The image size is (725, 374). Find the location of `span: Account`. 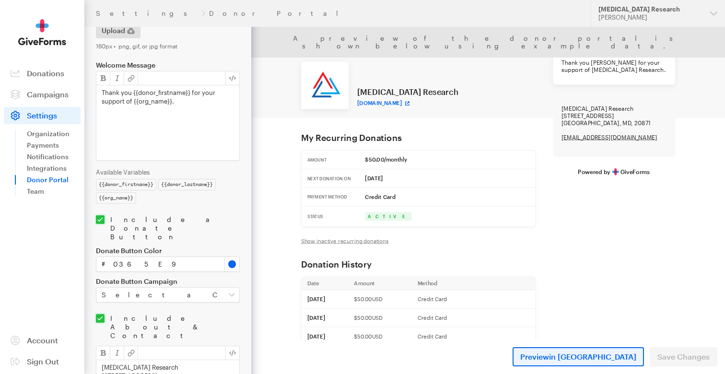

span: Account is located at coordinates (42, 340).